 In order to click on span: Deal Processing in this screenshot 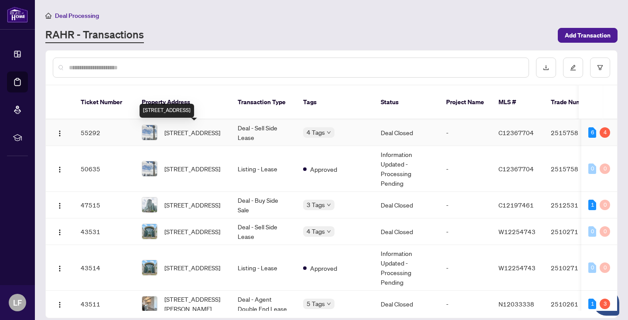, I will do `click(77, 16)`.